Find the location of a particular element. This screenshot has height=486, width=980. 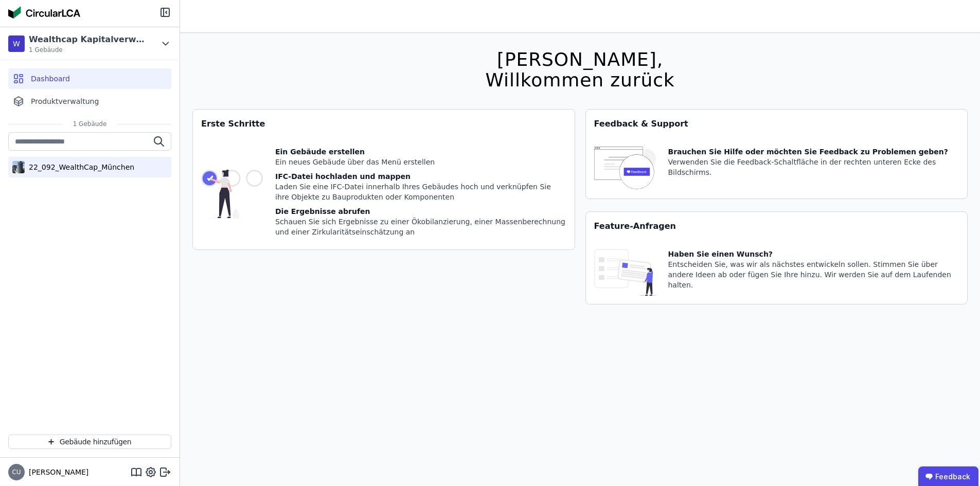

div: Entscheiden Sie, was wir als nächstes entwickeln sollen. Stimmen Sie über andere Ideen ab oder fü... is located at coordinates (814, 275).